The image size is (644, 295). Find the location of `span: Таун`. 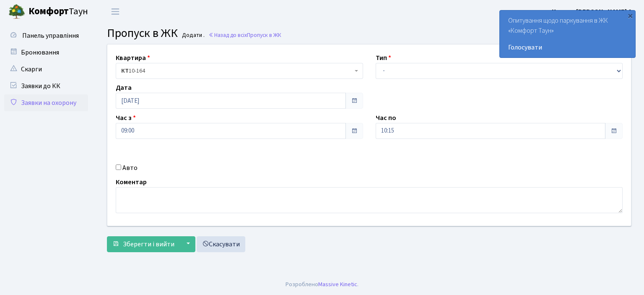

span: Таун is located at coordinates (59, 12).